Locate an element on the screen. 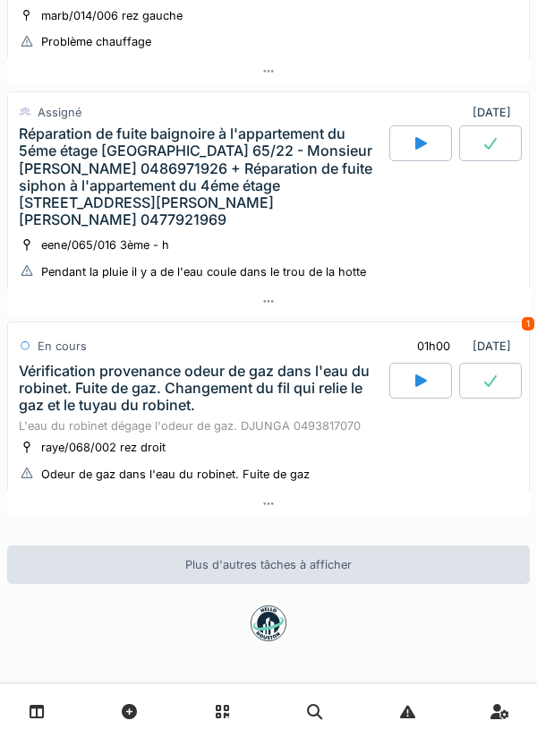 This screenshot has width=537, height=738. div: 01h00 is located at coordinates (433, 346).